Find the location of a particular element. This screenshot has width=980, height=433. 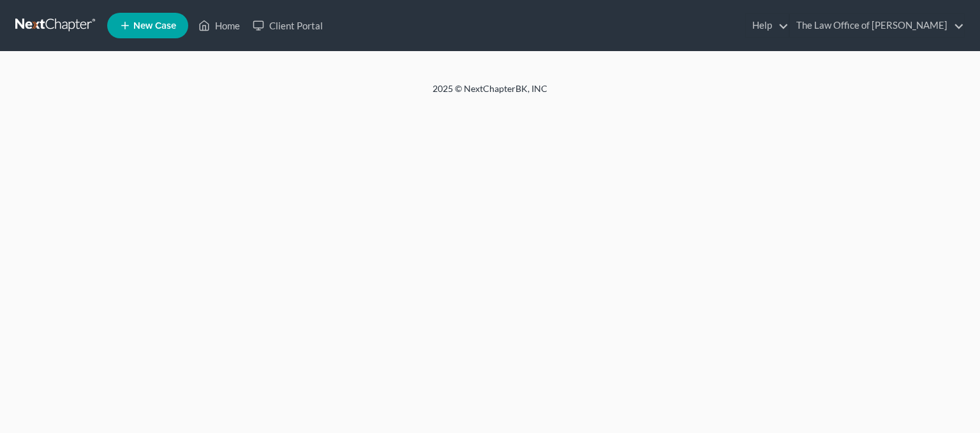

a: Home is located at coordinates (219, 26).